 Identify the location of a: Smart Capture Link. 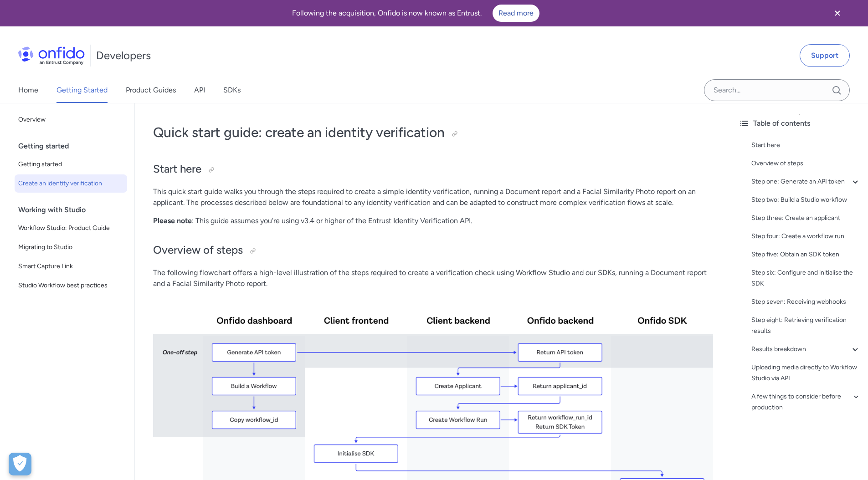
(70, 266).